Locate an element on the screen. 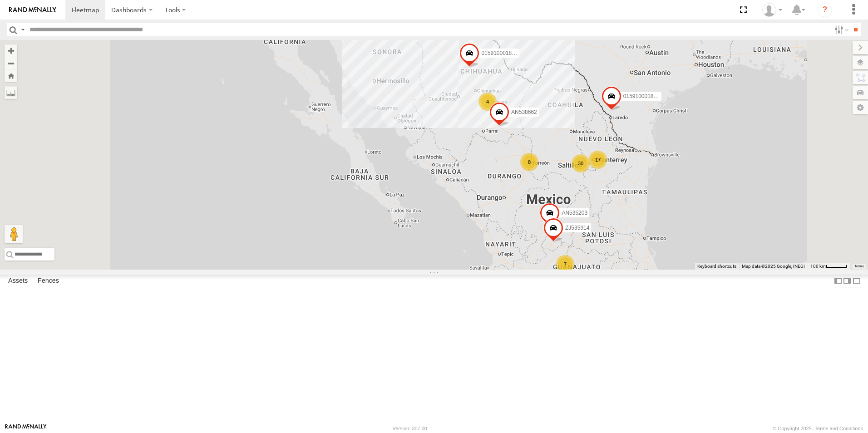 Image resolution: width=868 pixels, height=433 pixels. div: 8 is located at coordinates (530, 162).